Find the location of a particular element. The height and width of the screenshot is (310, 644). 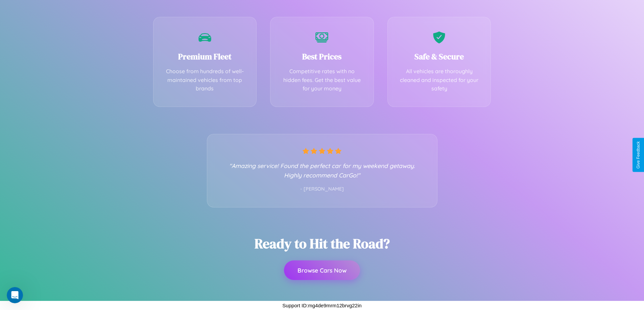

p: Support ID: mg4de9mrm12brvg22in is located at coordinates (322, 305).